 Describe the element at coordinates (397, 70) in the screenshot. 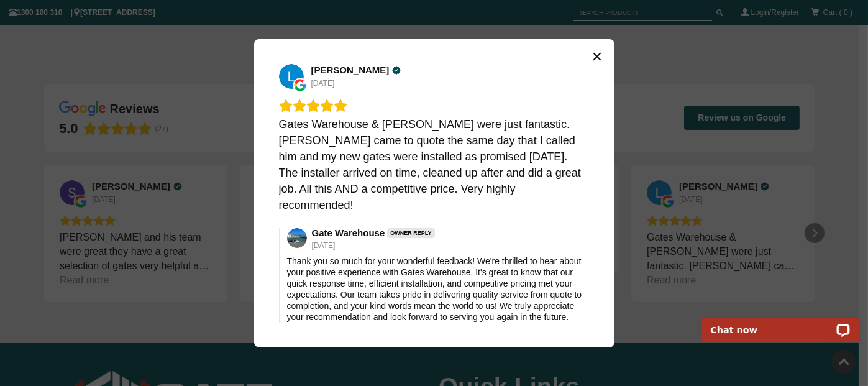

I see `div: Verified Customer` at that location.